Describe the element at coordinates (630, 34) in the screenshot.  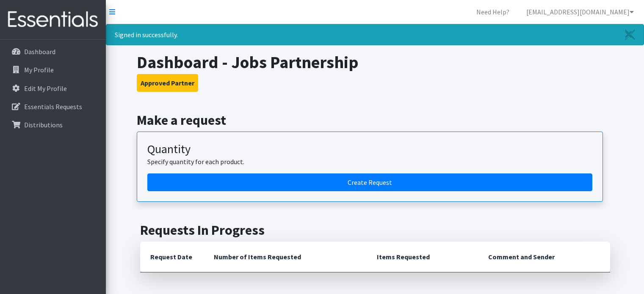
I see `a: Close` at that location.